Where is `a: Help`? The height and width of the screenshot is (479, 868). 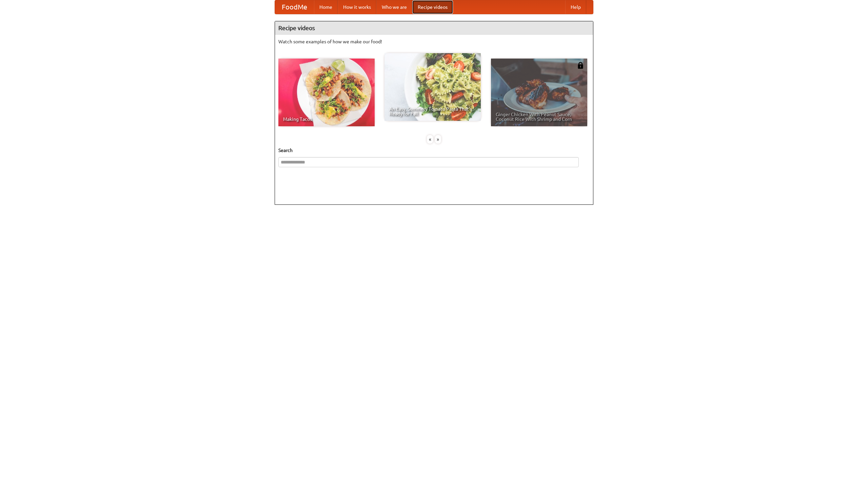
a: Help is located at coordinates (575, 7).